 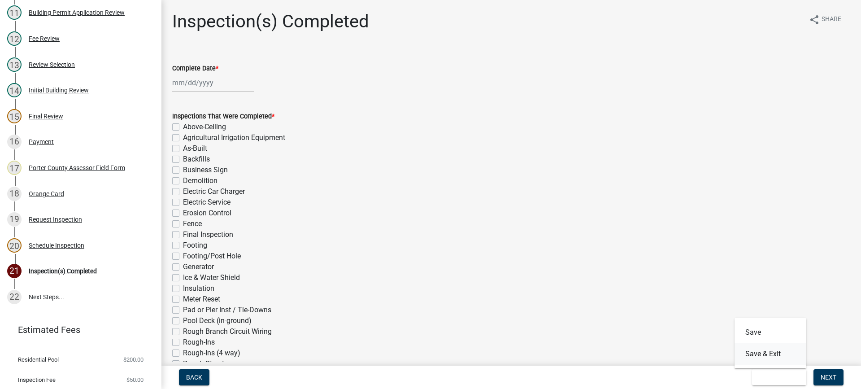 I want to click on label: As-Built, so click(x=195, y=148).